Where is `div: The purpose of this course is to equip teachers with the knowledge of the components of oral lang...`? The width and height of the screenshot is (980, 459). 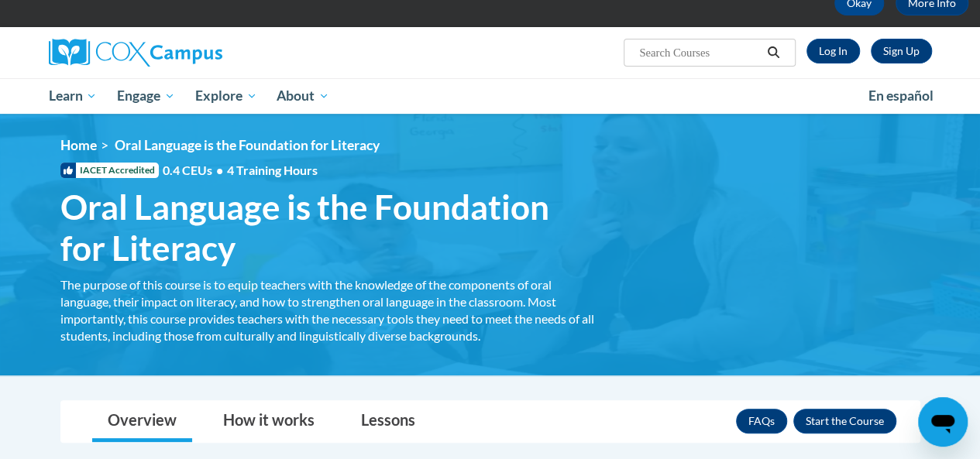 div: The purpose of this course is to equip teachers with the knowledge of the components of oral lang... is located at coordinates (328, 310).